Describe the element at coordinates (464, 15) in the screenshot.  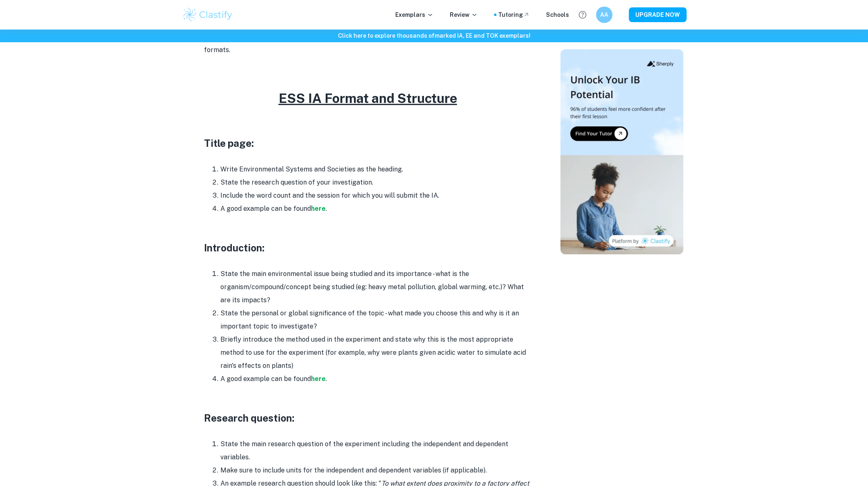
I see `p: Review` at that location.